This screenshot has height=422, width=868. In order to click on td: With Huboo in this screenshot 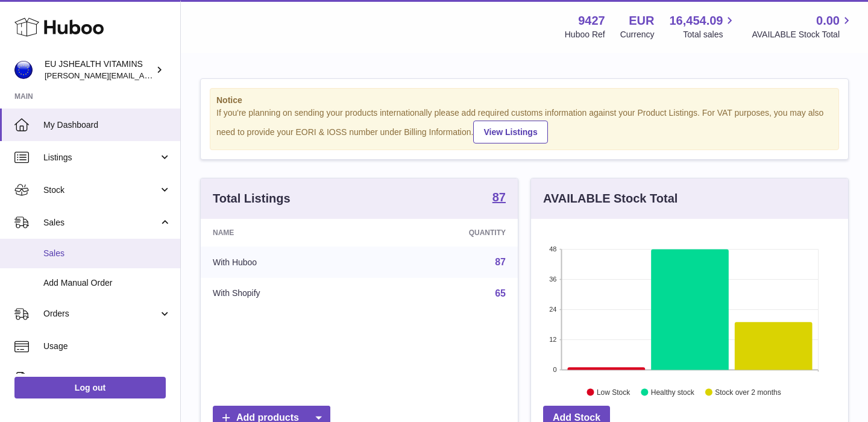, I will do `click(287, 262)`.